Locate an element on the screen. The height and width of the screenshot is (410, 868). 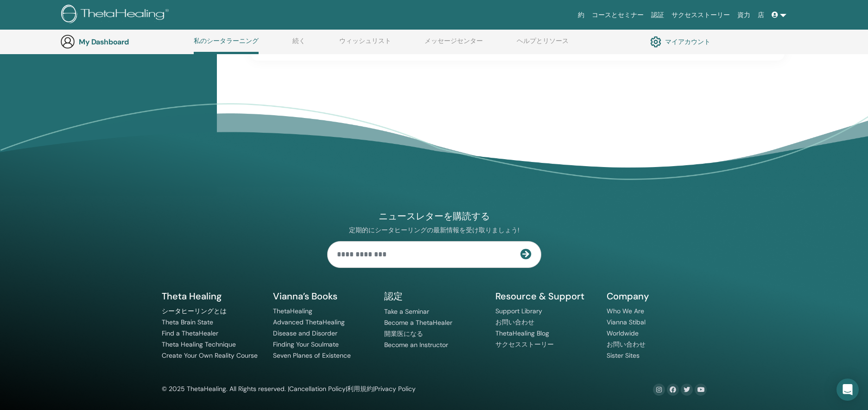
a: 店 is located at coordinates (761, 14).